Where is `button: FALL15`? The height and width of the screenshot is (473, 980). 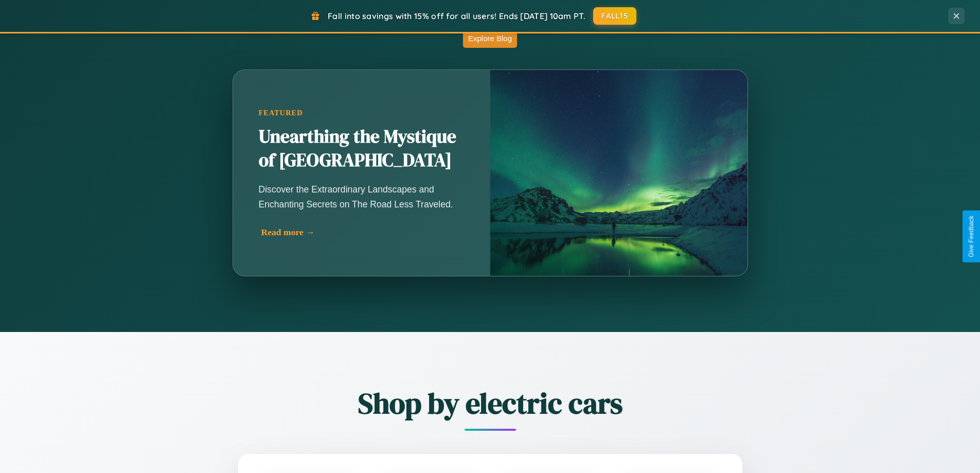
button: FALL15 is located at coordinates (615, 16).